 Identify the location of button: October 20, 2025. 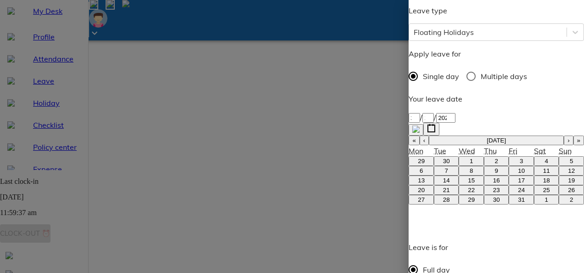
(421, 190).